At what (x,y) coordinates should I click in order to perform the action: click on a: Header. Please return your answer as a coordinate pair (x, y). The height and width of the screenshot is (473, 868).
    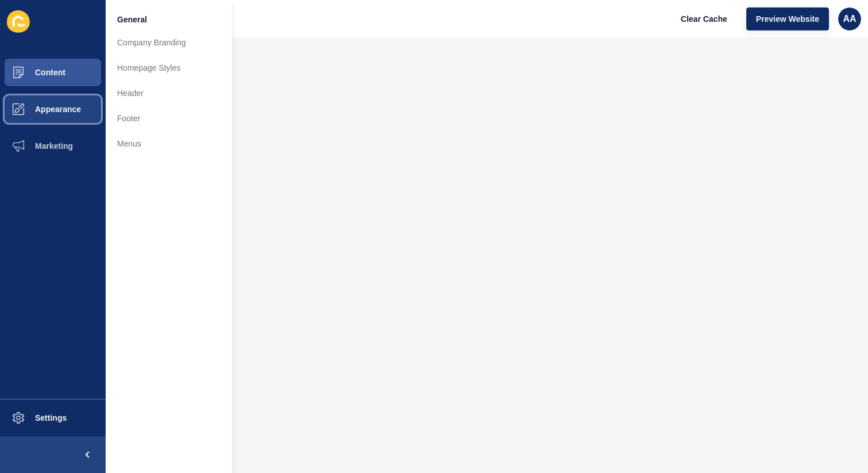
    Looking at the image, I should click on (169, 93).